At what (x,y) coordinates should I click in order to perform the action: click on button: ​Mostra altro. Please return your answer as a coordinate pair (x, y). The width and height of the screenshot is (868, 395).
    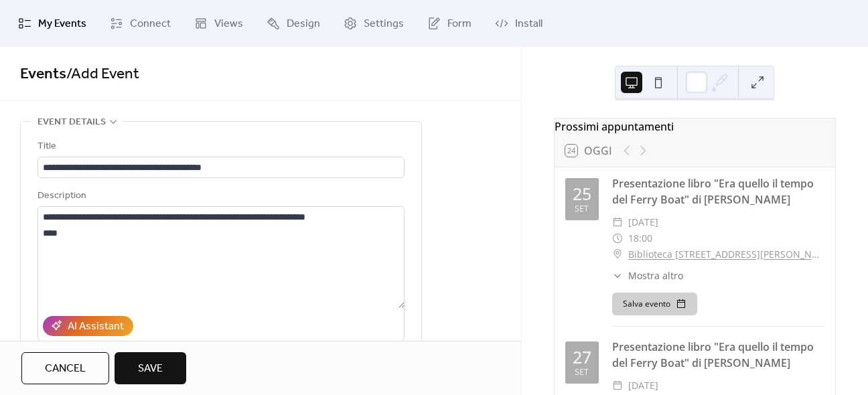
    Looking at the image, I should click on (647, 275).